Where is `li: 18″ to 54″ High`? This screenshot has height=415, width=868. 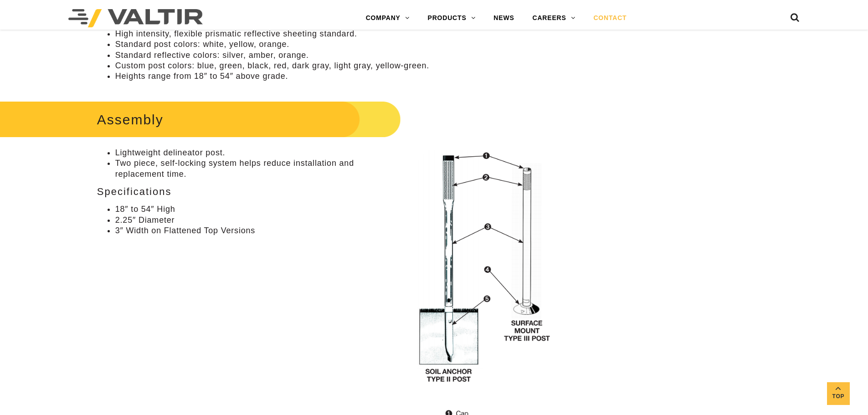
li: 18″ to 54″ High is located at coordinates (335, 209).